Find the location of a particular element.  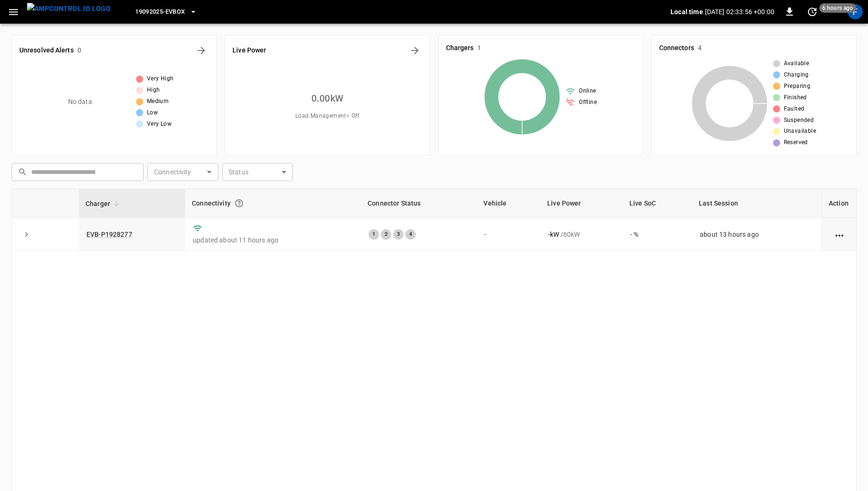

span: Unavailable is located at coordinates (800, 131).